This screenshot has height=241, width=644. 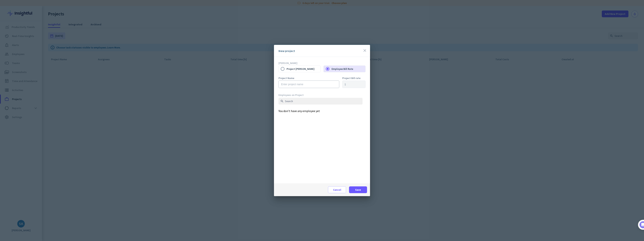 I want to click on button: Save, so click(x=358, y=190).